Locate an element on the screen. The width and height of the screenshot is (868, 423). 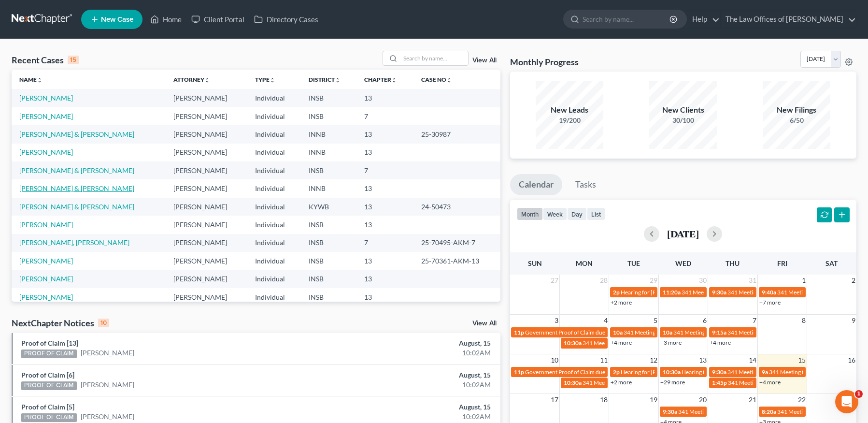
button: list is located at coordinates (596, 214).